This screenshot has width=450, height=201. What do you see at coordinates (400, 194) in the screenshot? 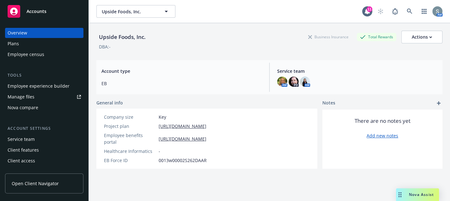
I see `div: Drag to move` at bounding box center [400, 194].